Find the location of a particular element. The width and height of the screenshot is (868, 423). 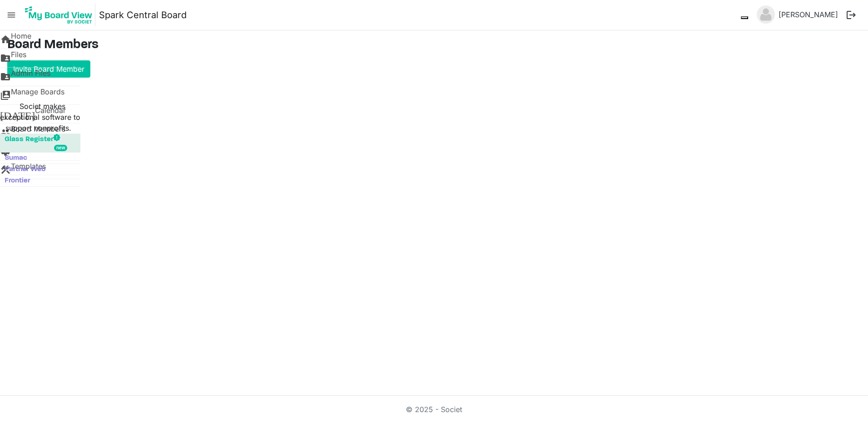

div: new is located at coordinates (61, 148).